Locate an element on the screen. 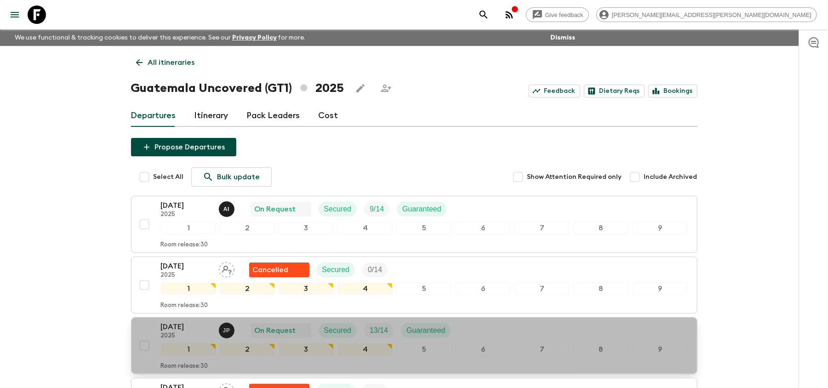  p: A I is located at coordinates (226, 209).